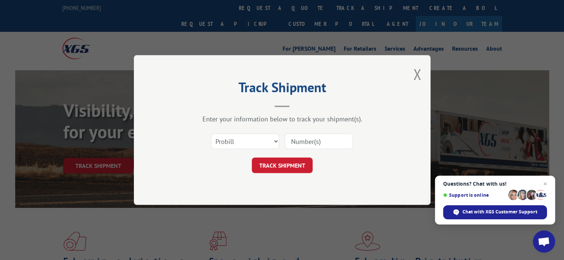  I want to click on button: TRACK SHIPMENT, so click(282, 166).